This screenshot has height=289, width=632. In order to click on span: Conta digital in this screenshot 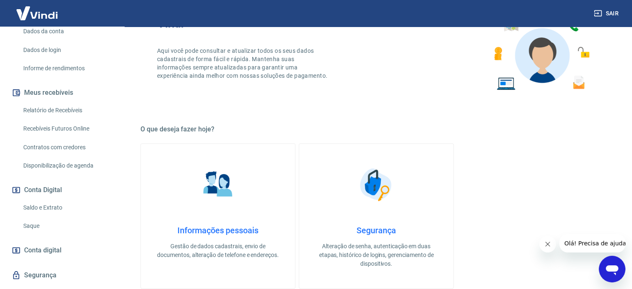, I will do `click(43, 250)`.